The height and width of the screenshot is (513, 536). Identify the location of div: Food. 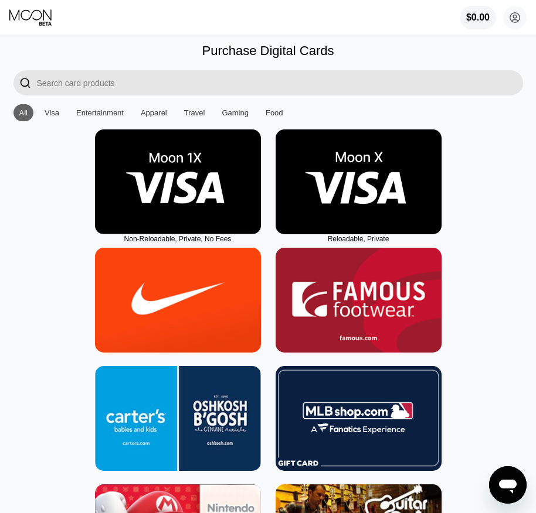
(274, 113).